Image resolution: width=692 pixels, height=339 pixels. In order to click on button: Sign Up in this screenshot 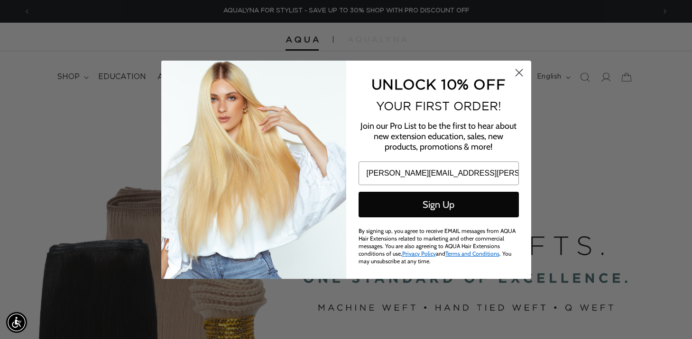, I will do `click(438, 205)`.